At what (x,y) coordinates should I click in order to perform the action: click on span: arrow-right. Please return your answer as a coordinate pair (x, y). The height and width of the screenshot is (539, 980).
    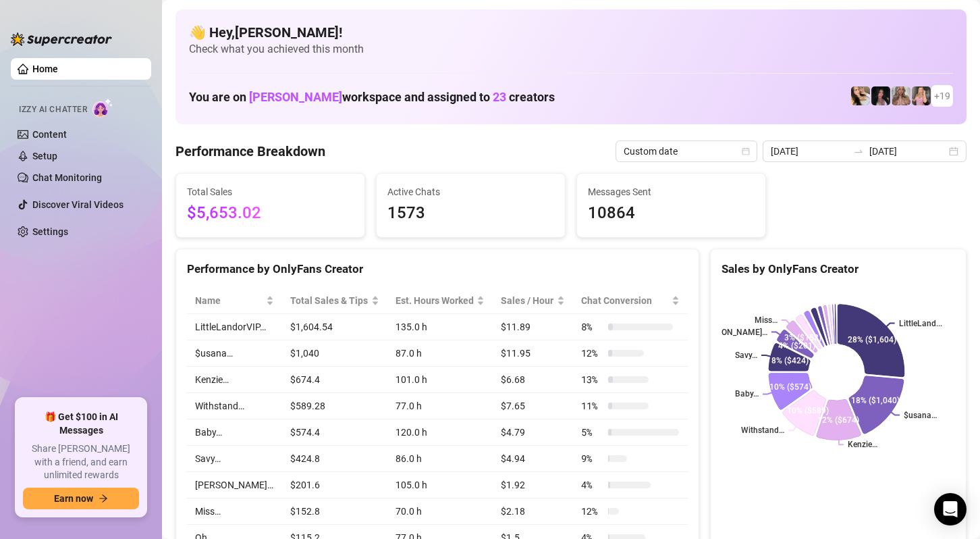
    Looking at the image, I should click on (103, 498).